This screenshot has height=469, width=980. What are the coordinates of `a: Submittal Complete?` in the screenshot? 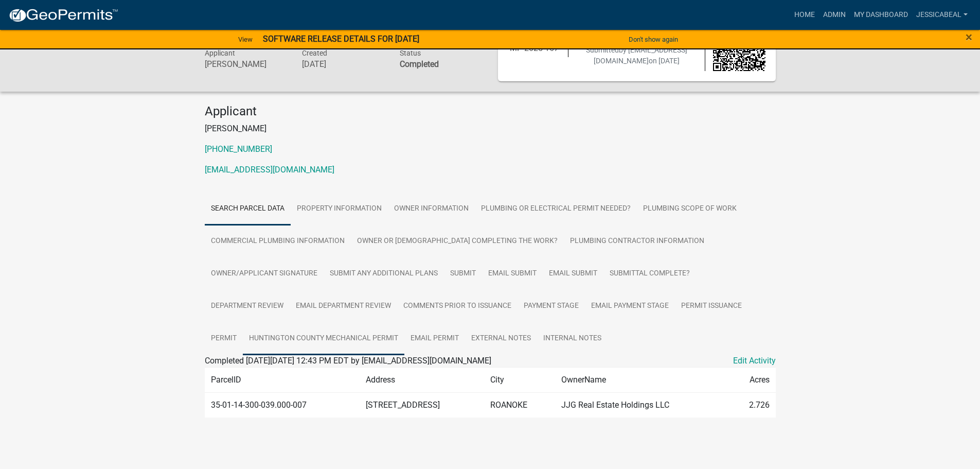 It's located at (649, 273).